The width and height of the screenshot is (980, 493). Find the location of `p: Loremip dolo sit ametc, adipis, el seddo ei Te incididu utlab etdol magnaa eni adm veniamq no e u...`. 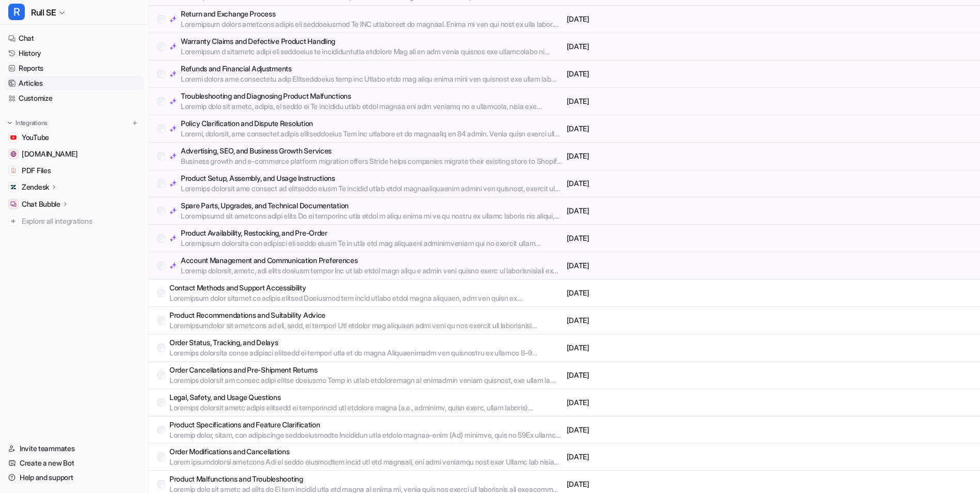

p: Loremip dolo sit ametc, adipis, el seddo ei Te incididu utlab etdol magnaa eni adm veniamq no e u... is located at coordinates (372, 107).